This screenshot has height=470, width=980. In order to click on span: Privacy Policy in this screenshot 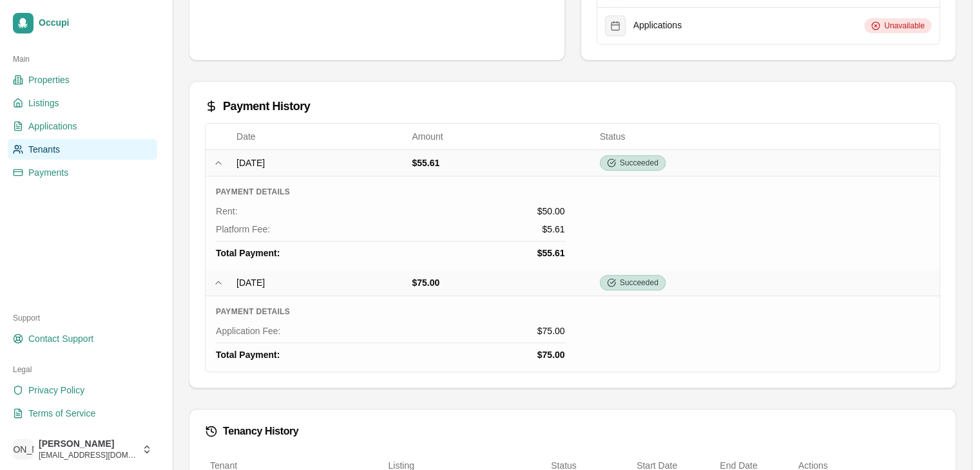, I will do `click(56, 390)`.